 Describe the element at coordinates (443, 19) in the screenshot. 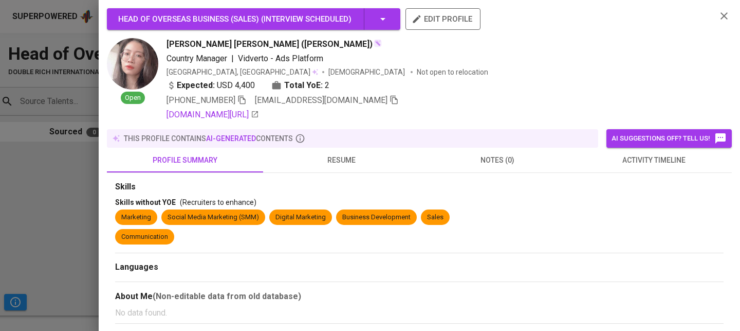

I see `span: edit profile` at that location.